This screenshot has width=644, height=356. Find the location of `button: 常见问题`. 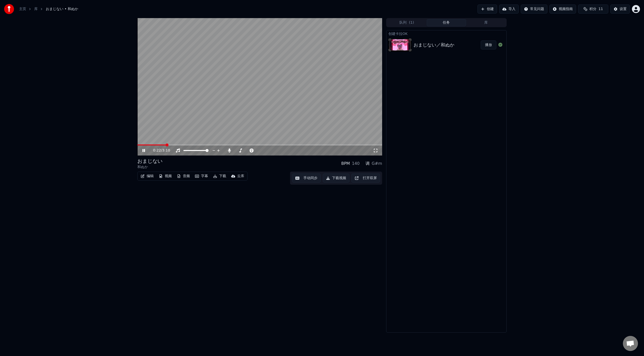

button: 常见问题 is located at coordinates (534, 9).